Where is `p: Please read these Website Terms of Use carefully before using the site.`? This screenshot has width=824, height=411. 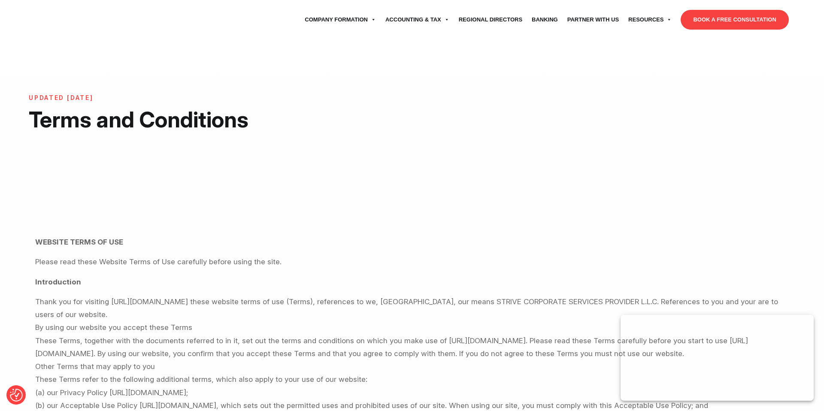
p: Please read these Website Terms of Use carefully before using the site. is located at coordinates (412, 262).